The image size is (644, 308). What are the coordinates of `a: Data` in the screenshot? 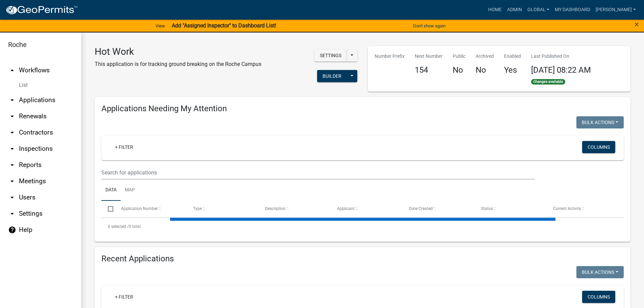 It's located at (111, 190).